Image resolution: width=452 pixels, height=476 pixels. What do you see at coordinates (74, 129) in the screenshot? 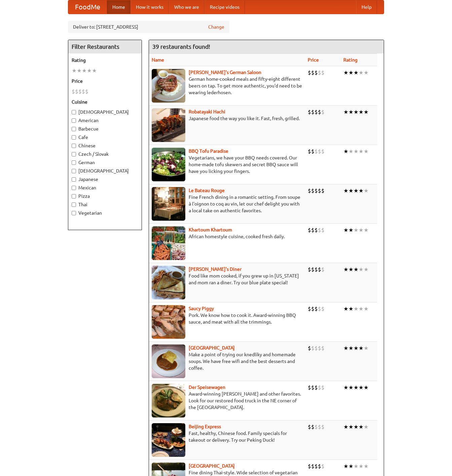
I see `input: Barbecue` at bounding box center [74, 129].